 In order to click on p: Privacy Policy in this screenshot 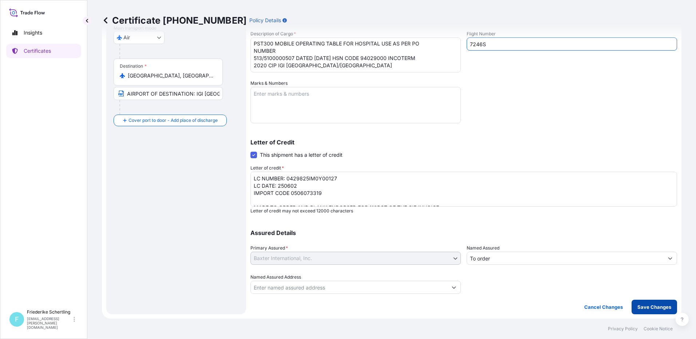, I will do `click(623, 329)`.